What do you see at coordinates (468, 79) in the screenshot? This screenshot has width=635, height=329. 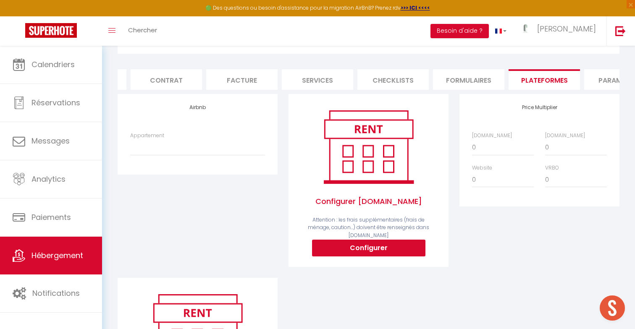 I see `li: Formulaires` at bounding box center [468, 79].